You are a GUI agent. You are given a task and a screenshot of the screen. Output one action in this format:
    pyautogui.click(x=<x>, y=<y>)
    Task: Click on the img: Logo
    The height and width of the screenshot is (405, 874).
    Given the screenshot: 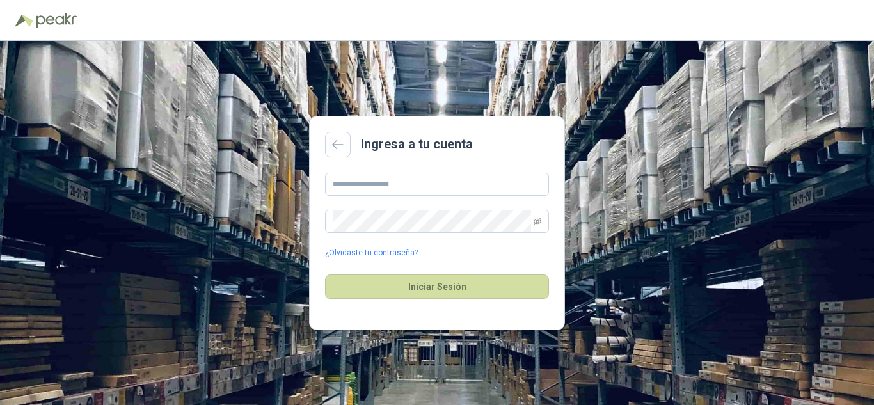 What is the action you would take?
    pyautogui.click(x=24, y=20)
    